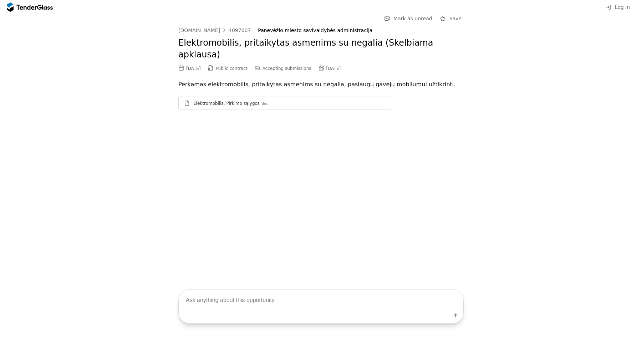 The height and width of the screenshot is (338, 642). What do you see at coordinates (321, 49) in the screenshot?
I see `h2: Elektromobilis, pritaikytas asmenims su negalia (Skelbiama apklausa)` at bounding box center [321, 49].